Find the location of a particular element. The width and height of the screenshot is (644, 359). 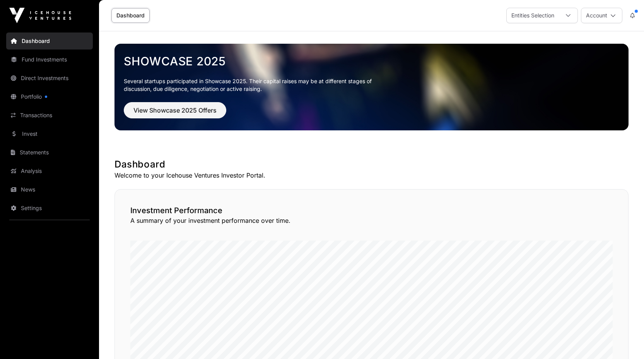

img: Showcase 2025 is located at coordinates (371, 87).